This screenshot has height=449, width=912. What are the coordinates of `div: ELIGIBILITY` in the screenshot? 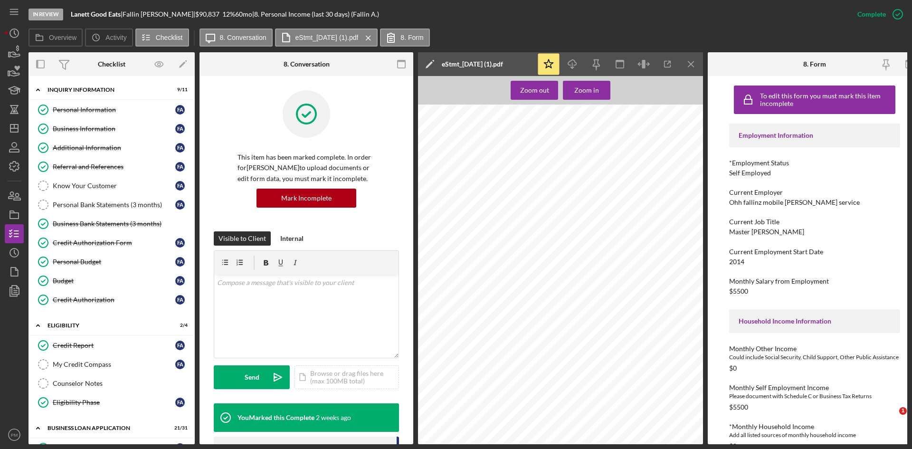 It's located at (105, 325).